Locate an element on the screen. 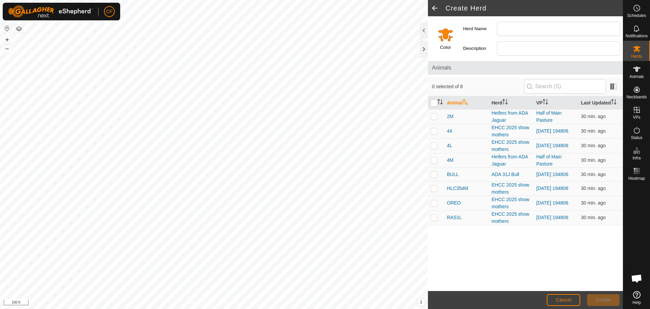 Image resolution: width=650 pixels, height=309 pixels. img: Gallagher Logo is located at coordinates (50, 12).